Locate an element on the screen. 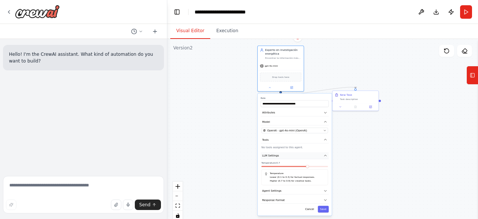  button: Attributes is located at coordinates (295, 113).